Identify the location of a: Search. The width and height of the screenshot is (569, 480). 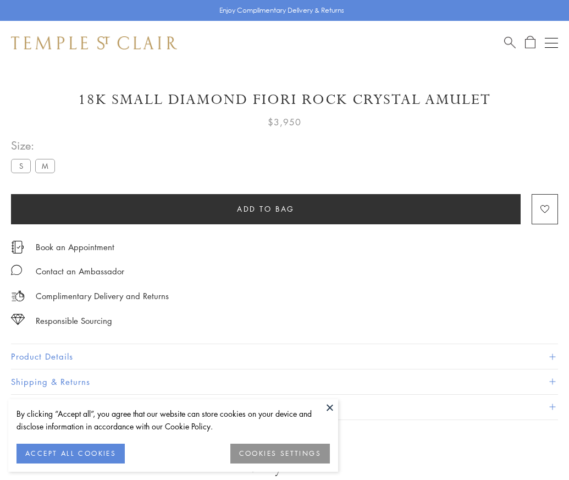
(509, 42).